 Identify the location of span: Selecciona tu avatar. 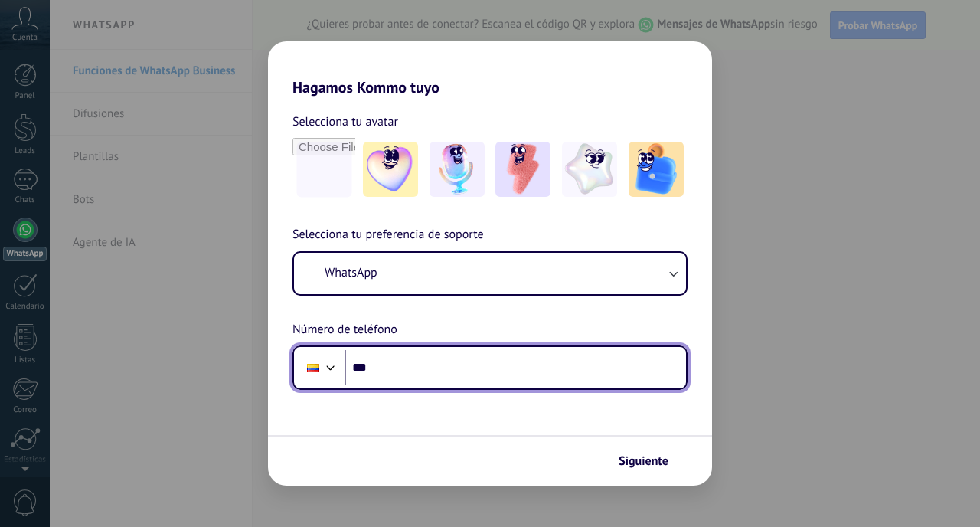
(346, 122).